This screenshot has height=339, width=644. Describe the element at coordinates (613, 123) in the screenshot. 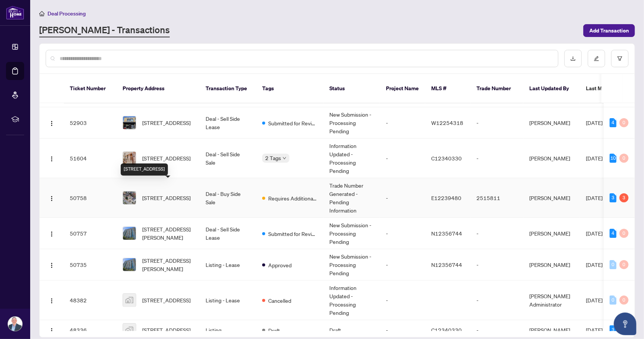

I see `div: 4` at that location.